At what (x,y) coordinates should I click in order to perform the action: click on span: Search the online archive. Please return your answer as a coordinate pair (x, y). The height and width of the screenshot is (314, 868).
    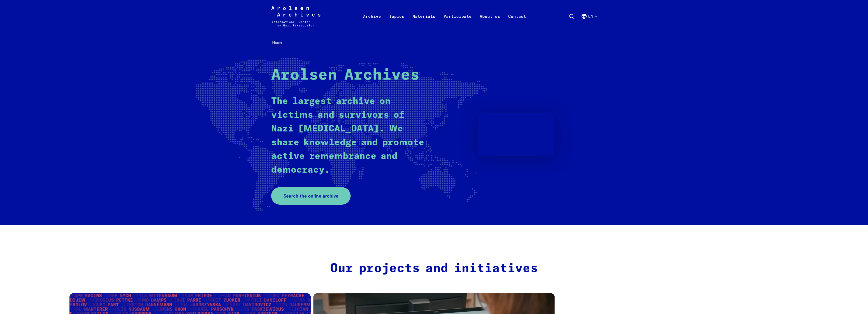
    Looking at the image, I should click on (311, 196).